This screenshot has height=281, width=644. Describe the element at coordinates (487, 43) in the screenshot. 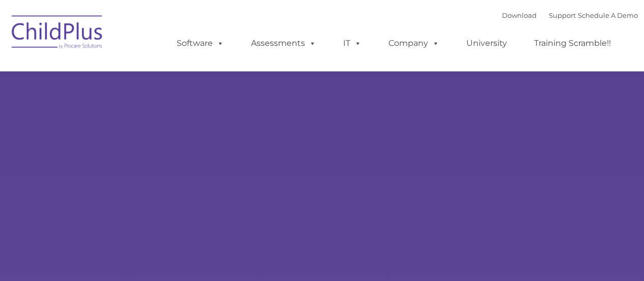

I see `a: University` at that location.